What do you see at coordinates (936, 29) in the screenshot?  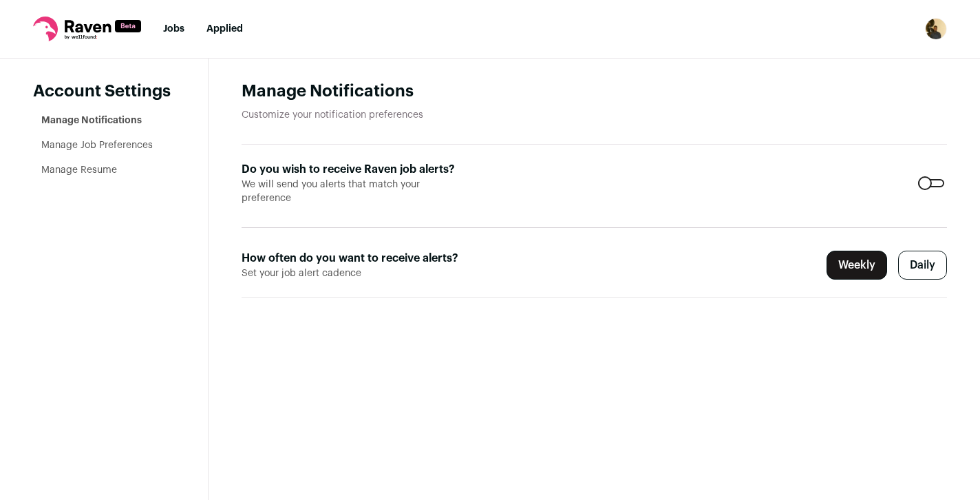 I see `button: Open dropdown` at bounding box center [936, 29].